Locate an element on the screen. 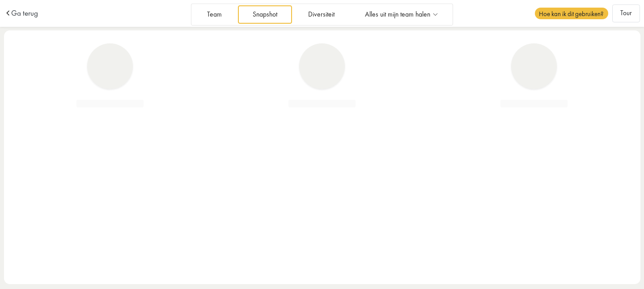  a: Diversiteit is located at coordinates (321, 14).